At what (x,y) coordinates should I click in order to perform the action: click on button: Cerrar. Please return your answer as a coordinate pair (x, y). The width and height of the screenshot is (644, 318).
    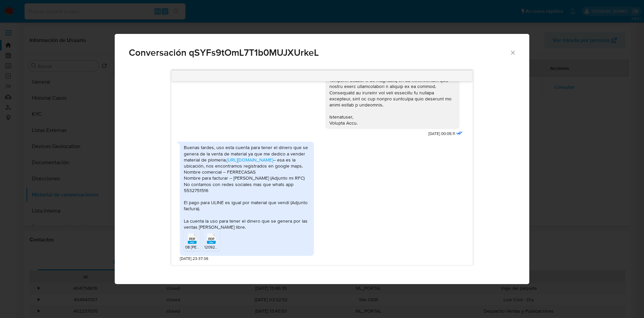
    Looking at the image, I should click on (513, 52).